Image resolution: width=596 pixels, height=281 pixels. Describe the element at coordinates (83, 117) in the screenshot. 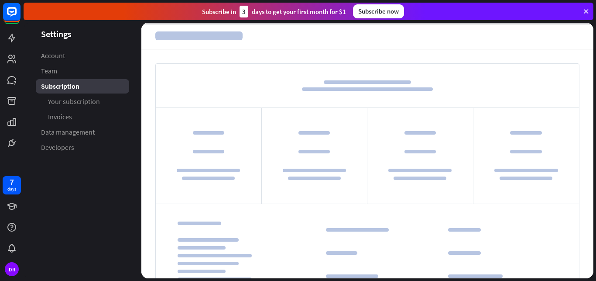

I see `a: Invoices` at that location.